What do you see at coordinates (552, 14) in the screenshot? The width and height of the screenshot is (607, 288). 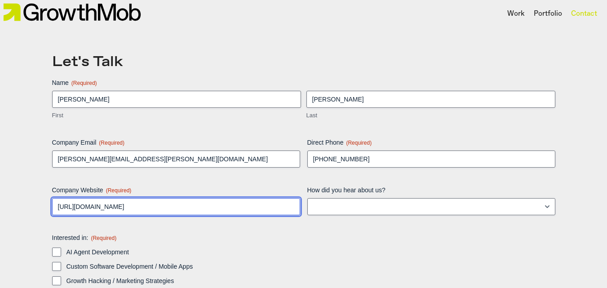 I see `nav: Main nav` at bounding box center [552, 14].